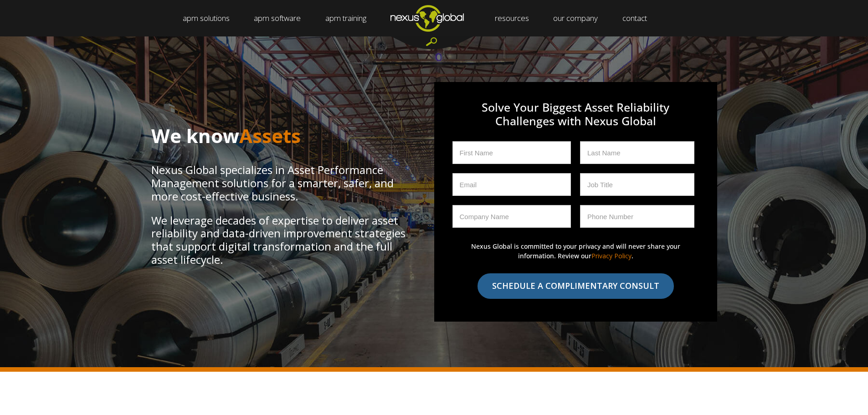 This screenshot has height=415, width=868. Describe the element at coordinates (637, 216) in the screenshot. I see `input: Phone Number` at that location.